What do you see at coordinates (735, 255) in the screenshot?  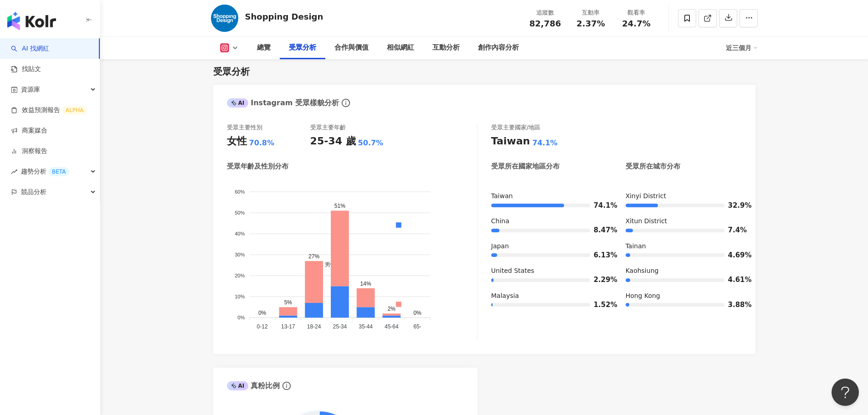 I see `span: 4.69%` at bounding box center [735, 255].